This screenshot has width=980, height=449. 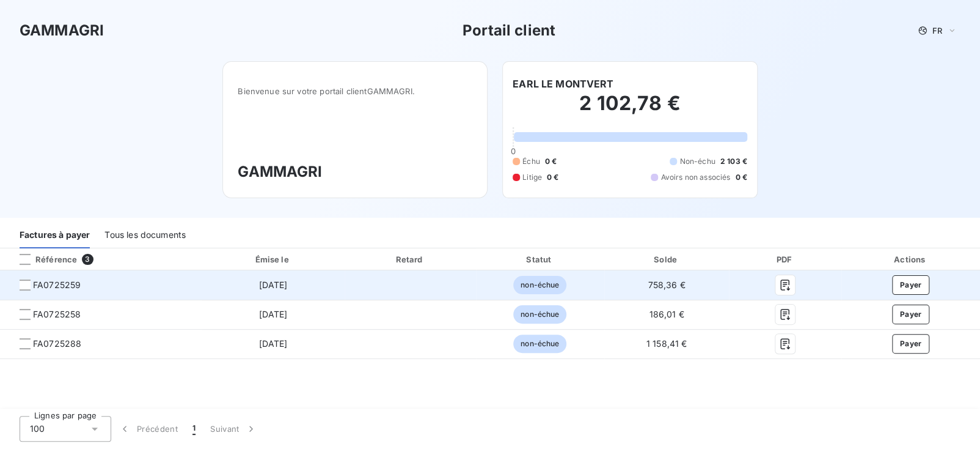 I want to click on span: FA0725258, so click(x=57, y=315).